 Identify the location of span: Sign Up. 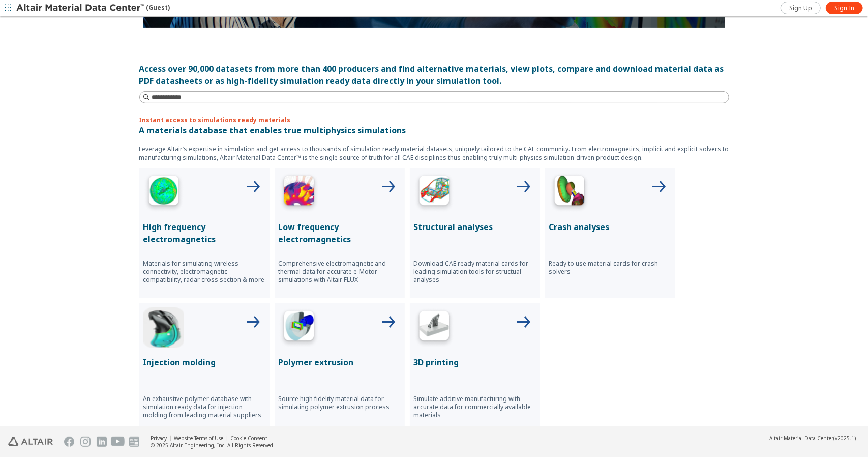
(801, 8).